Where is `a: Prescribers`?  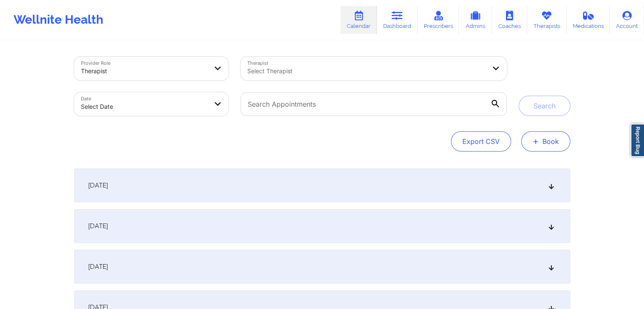 a: Prescribers is located at coordinates (438, 20).